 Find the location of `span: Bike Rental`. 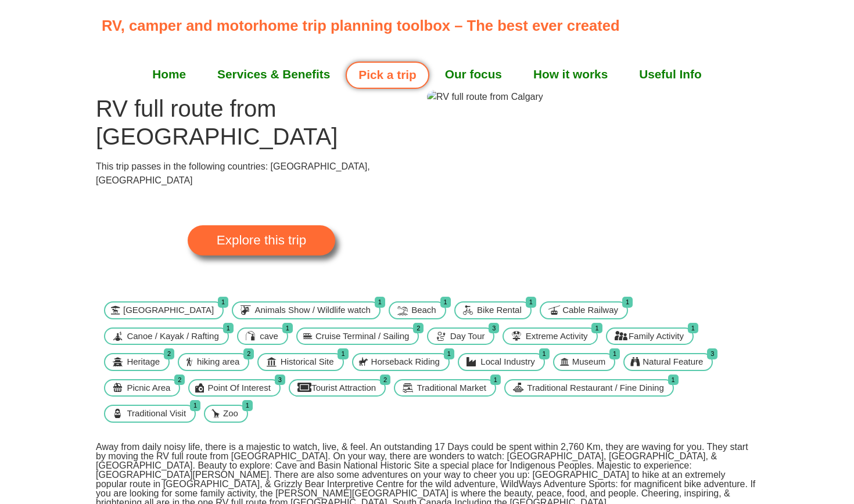

span: Bike Rental is located at coordinates (499, 310).